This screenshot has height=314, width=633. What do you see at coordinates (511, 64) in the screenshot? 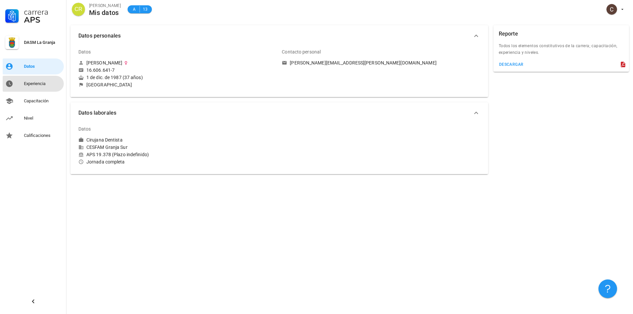
I see `button: descargar` at bounding box center [511, 64].